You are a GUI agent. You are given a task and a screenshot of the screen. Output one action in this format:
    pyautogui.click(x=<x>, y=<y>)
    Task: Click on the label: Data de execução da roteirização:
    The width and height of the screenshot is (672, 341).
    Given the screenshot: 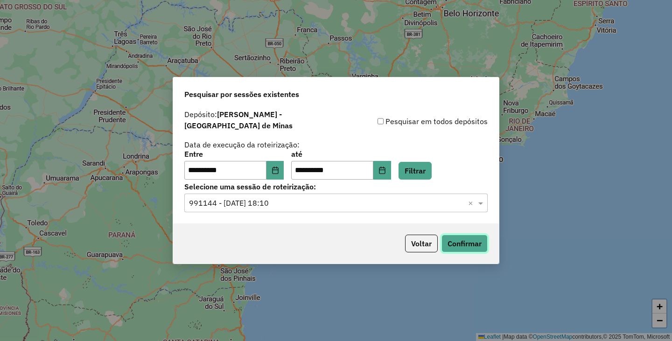 What is the action you would take?
    pyautogui.click(x=242, y=145)
    